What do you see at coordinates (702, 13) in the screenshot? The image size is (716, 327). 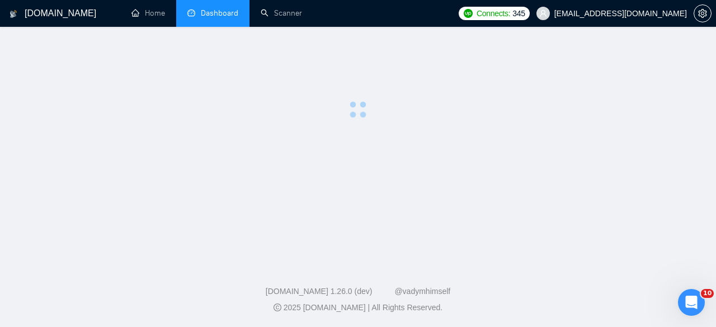 I see `a: setting` at bounding box center [702, 13].